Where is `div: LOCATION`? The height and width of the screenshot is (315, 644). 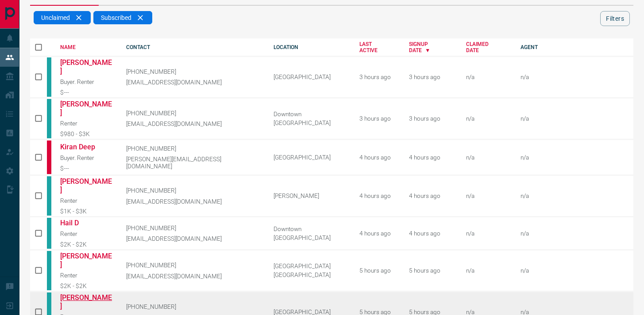 div: LOCATION is located at coordinates (310, 47).